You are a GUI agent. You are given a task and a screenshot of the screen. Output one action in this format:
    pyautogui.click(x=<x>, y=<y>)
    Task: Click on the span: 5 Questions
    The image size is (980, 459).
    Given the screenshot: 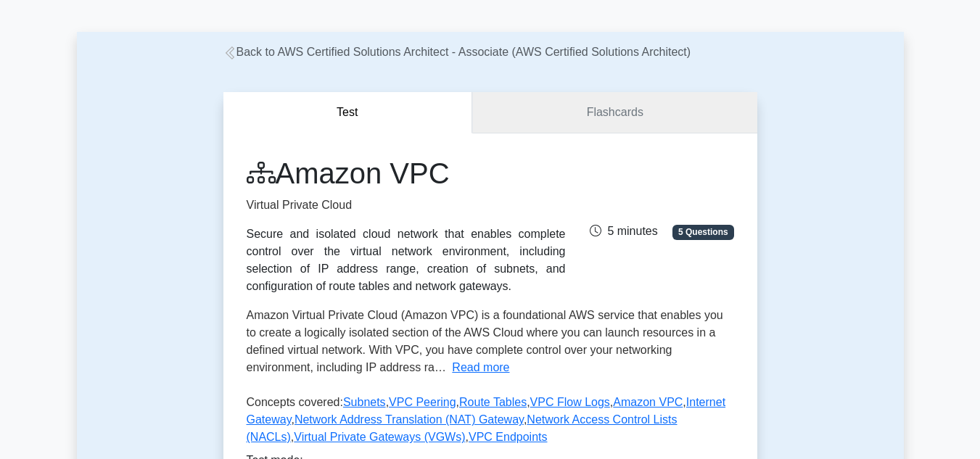 What is the action you would take?
    pyautogui.click(x=702, y=231)
    